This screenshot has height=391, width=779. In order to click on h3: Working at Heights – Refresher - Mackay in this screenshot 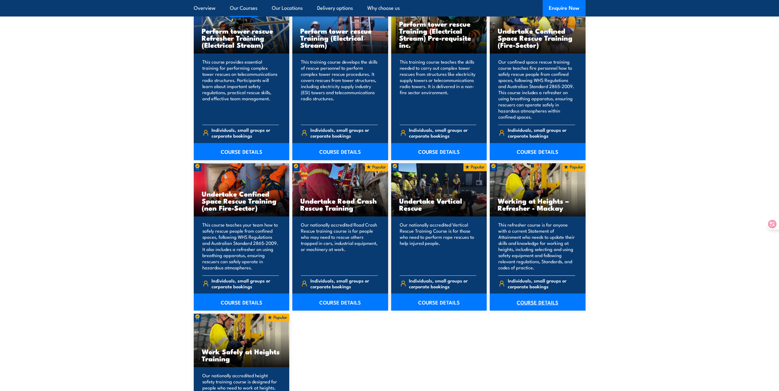, I will do `click(537, 204)`.